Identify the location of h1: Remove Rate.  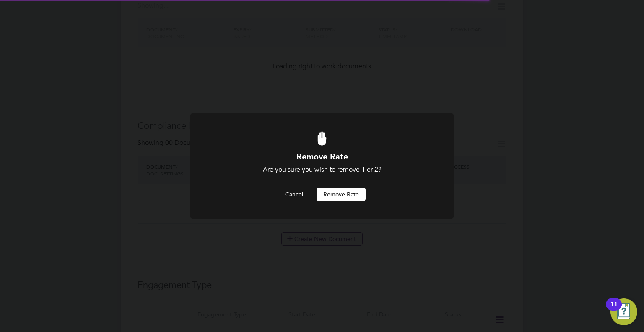
(322, 157).